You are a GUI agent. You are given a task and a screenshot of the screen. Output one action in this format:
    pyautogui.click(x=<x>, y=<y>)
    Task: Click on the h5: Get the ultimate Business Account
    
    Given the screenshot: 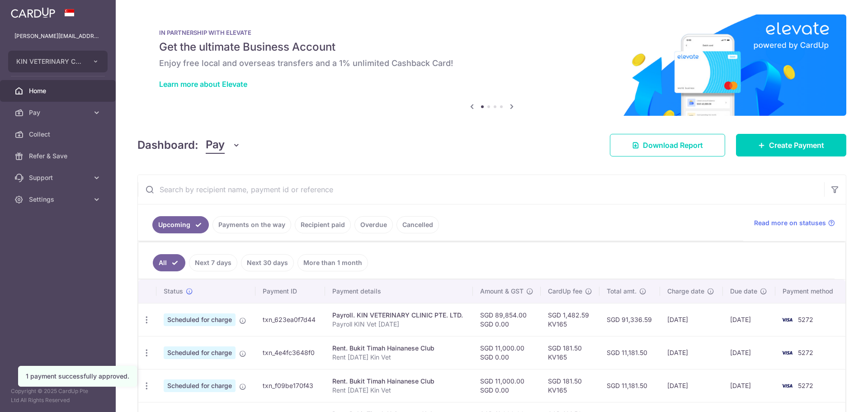 What is the action you would take?
    pyautogui.click(x=492, y=47)
    